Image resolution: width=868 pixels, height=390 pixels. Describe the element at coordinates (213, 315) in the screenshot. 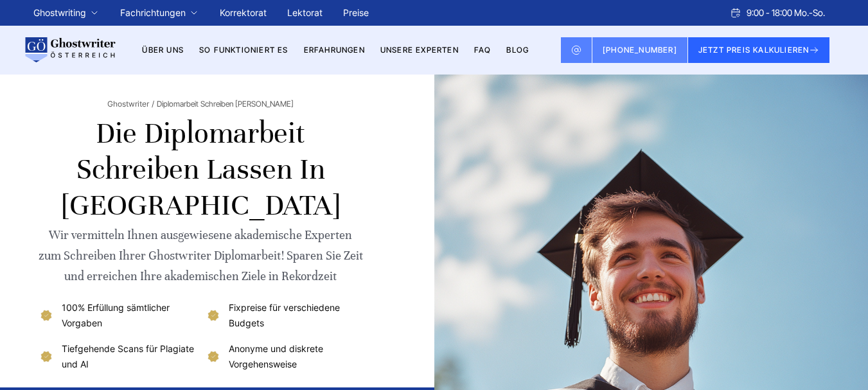

I see `img: Fixpreise für verschiedene Budgets` at that location.